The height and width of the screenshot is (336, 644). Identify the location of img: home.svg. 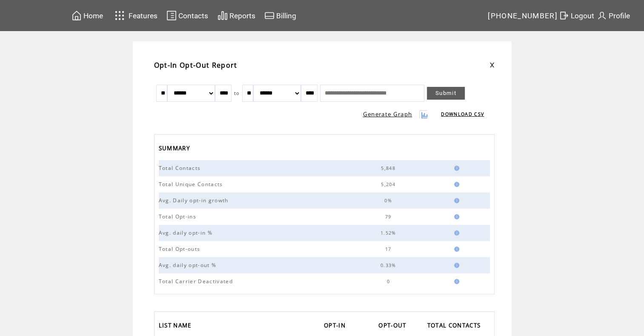
(77, 15).